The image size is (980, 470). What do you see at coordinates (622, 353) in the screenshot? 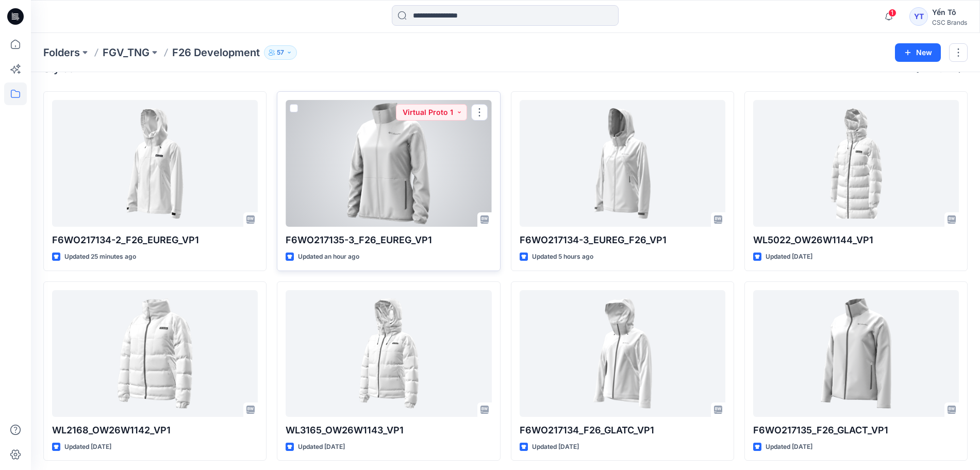
I see `a: F6WO217134_F26_GLATC_VP1` at bounding box center [622, 353].